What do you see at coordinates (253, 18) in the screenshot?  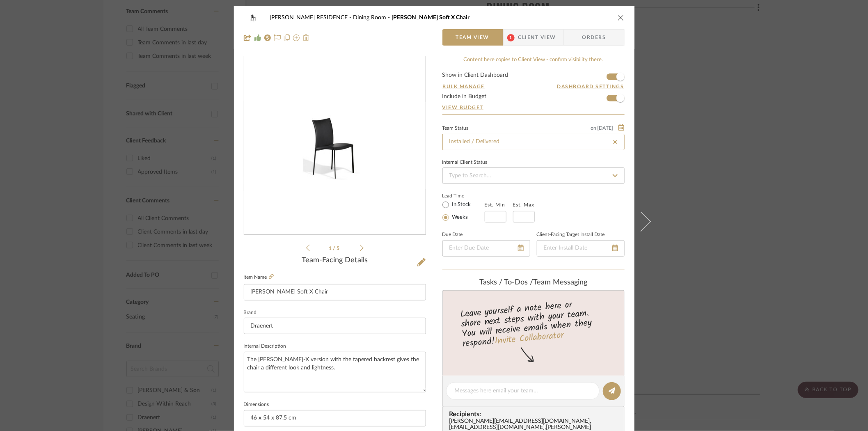 I see `img: 3a204029-b198-419f-8092-263cdf17cc7b_48x40.jpg` at bounding box center [253, 18].